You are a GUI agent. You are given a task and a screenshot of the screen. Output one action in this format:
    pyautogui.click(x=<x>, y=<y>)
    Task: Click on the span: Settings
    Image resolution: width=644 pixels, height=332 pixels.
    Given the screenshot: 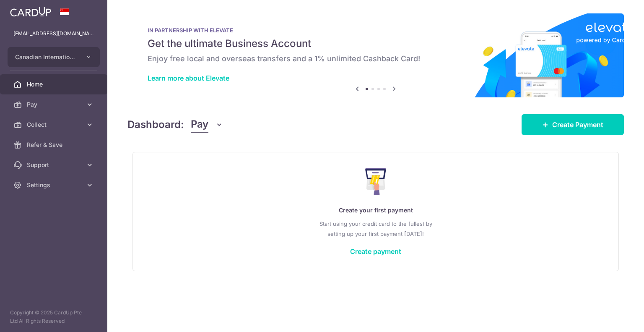 What is the action you would take?
    pyautogui.click(x=55, y=185)
    